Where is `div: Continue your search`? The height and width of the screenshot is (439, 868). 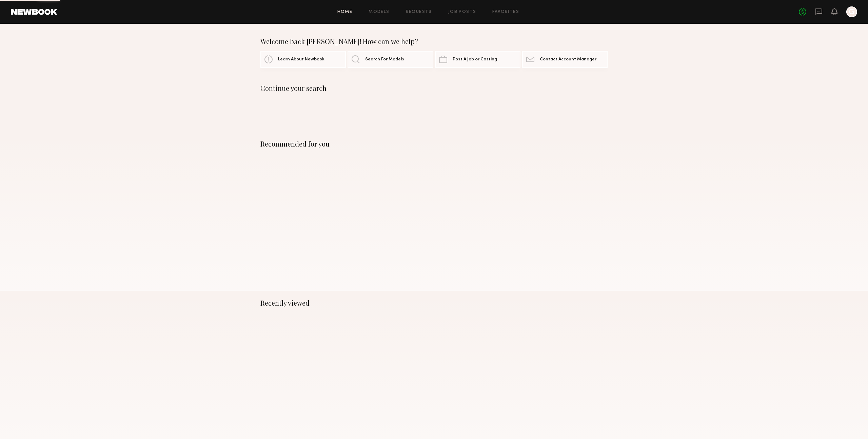
div: Continue your search is located at coordinates (434, 88).